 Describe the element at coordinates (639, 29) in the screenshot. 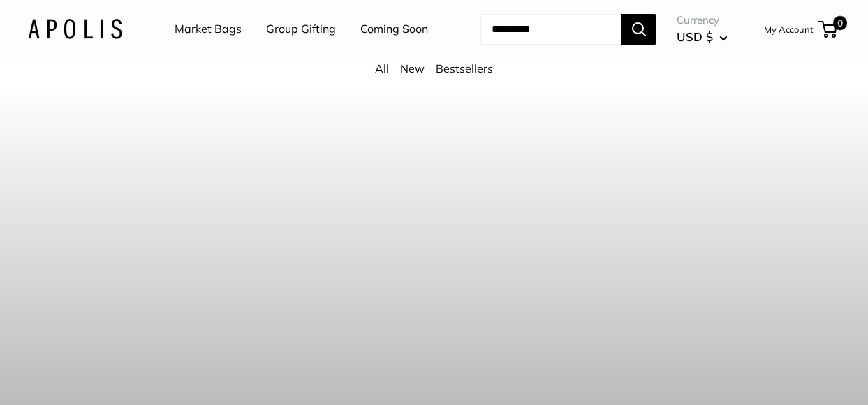

I see `button: Search` at that location.